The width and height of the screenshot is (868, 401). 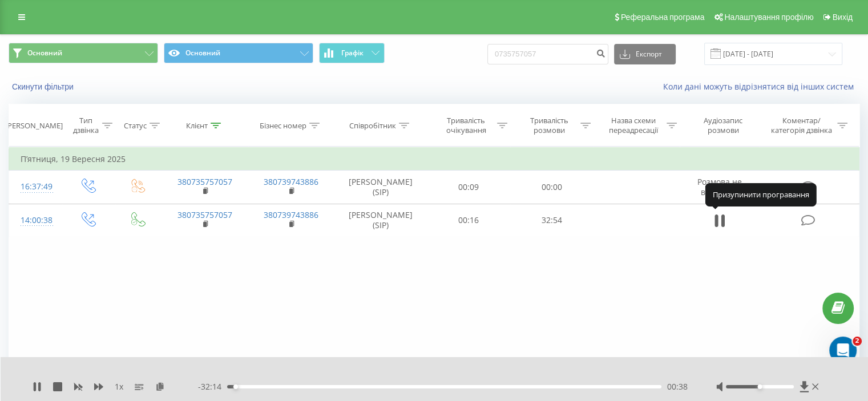 I want to click on div: Аудіозапис розмови, so click(x=723, y=126).